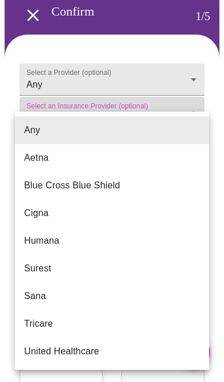  I want to click on li: Sana, so click(112, 296).